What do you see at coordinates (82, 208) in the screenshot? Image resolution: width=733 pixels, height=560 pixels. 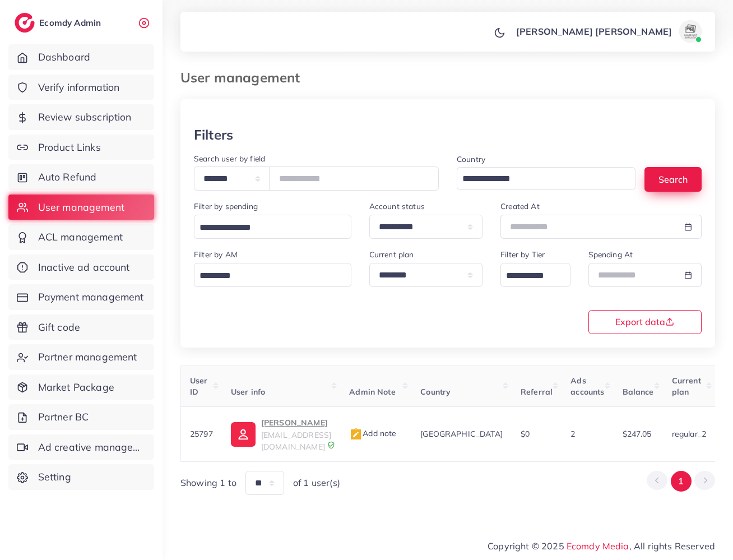 I see `a: User management` at bounding box center [82, 208].